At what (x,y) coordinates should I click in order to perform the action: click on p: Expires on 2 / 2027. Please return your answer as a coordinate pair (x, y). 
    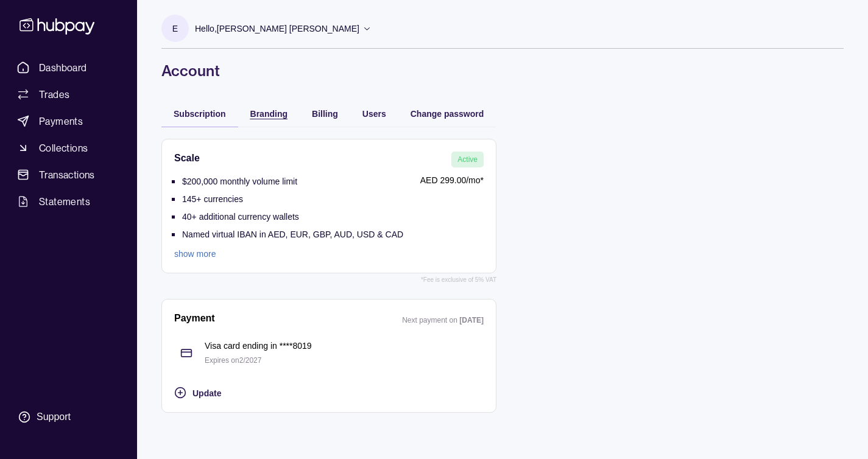
    Looking at the image, I should click on (344, 360).